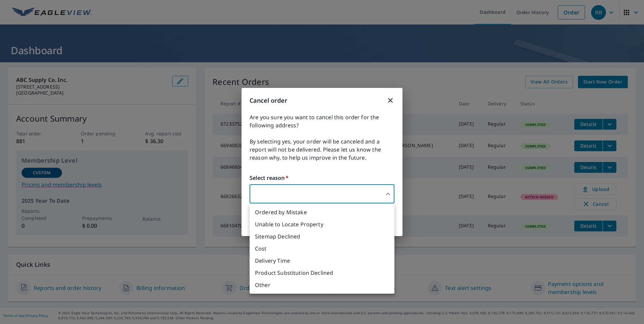 This screenshot has height=324, width=644. Describe the element at coordinates (322, 212) in the screenshot. I see `li: Ordered by Mistake` at that location.